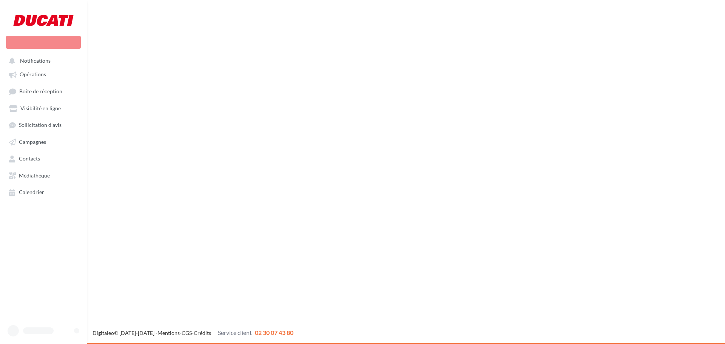  I want to click on a: Sollicitation d'avis, so click(43, 125).